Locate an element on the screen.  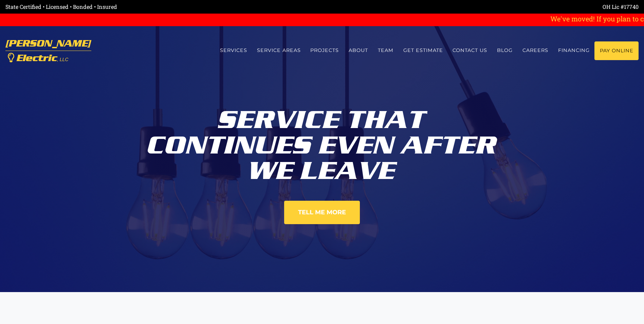
a: Services is located at coordinates (234, 50).